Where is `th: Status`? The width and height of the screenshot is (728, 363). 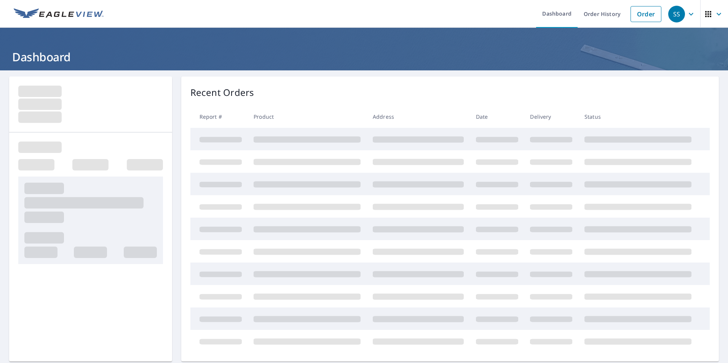
th: Status is located at coordinates (638, 116).